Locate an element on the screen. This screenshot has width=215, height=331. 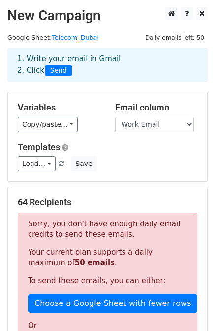
button: Save is located at coordinates (84, 164).